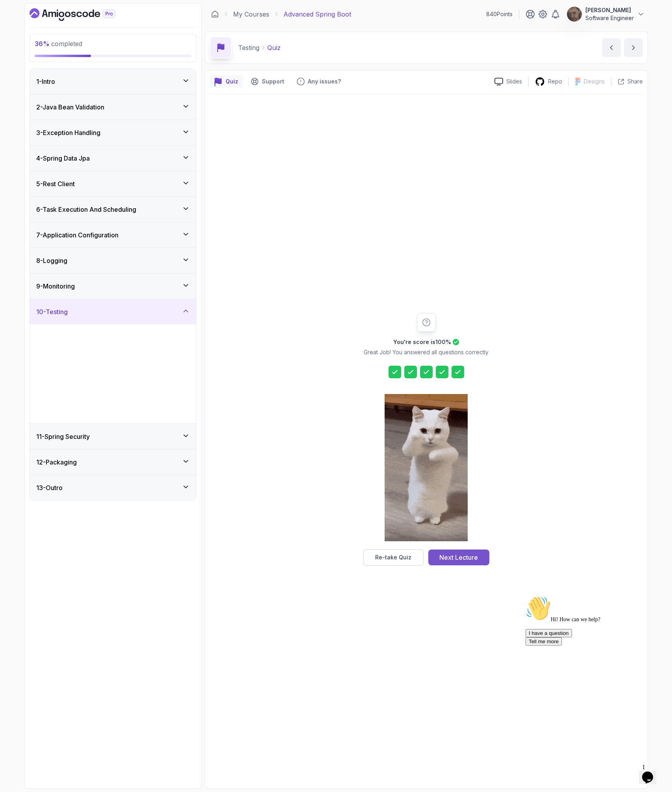 The image size is (672, 792). I want to click on h3: 13 - Outro, so click(49, 488).